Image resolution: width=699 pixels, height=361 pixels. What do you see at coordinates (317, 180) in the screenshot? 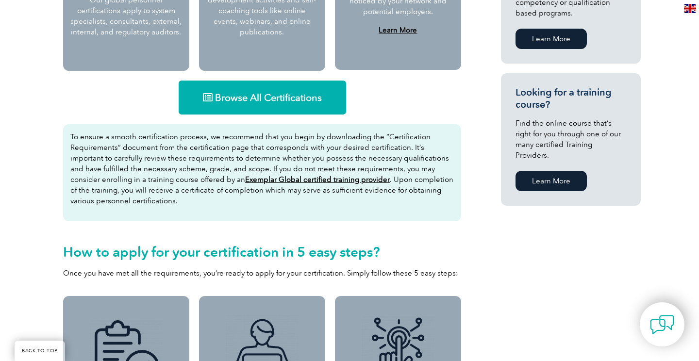
I see `a: Exemplar Global certified training provider` at bounding box center [317, 180].